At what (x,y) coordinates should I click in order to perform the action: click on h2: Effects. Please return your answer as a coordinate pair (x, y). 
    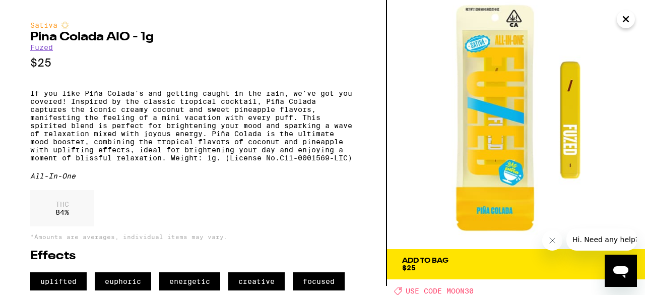
    Looking at the image, I should click on (193, 256).